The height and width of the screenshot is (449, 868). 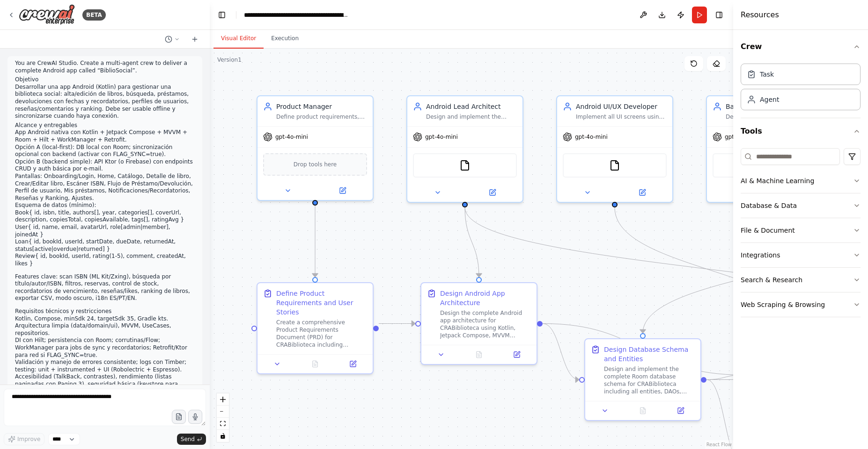 I want to click on a: React Flow attribution, so click(x=719, y=444).